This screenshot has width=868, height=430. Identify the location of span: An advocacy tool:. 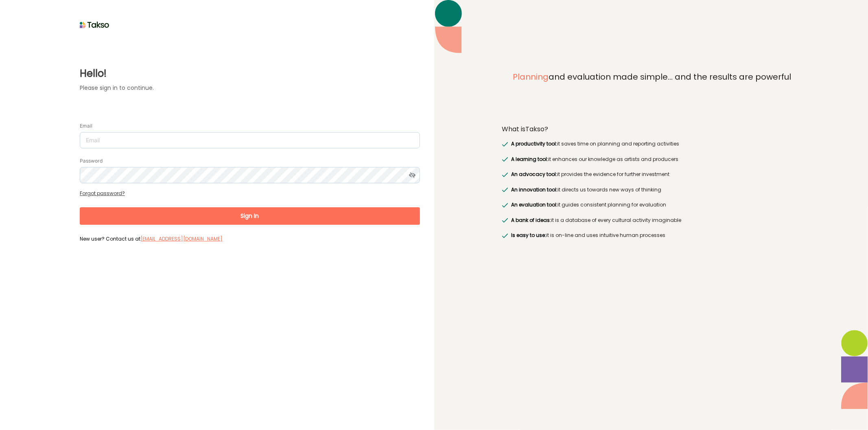
(534, 174).